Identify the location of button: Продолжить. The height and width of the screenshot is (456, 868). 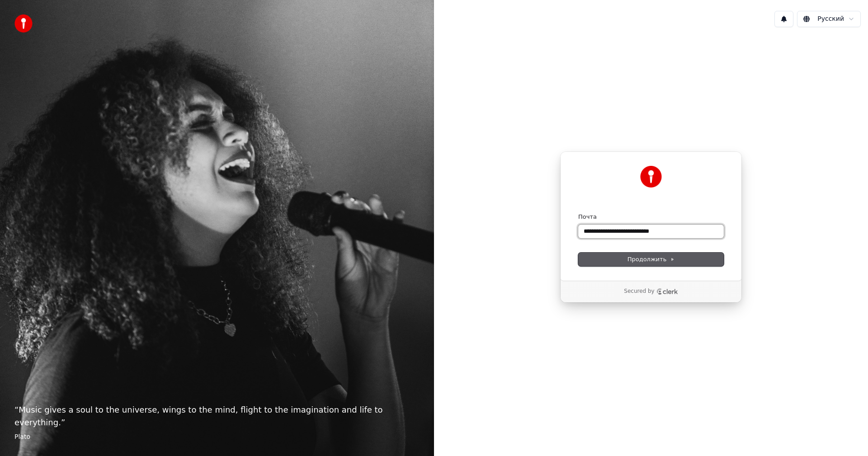
(651, 259).